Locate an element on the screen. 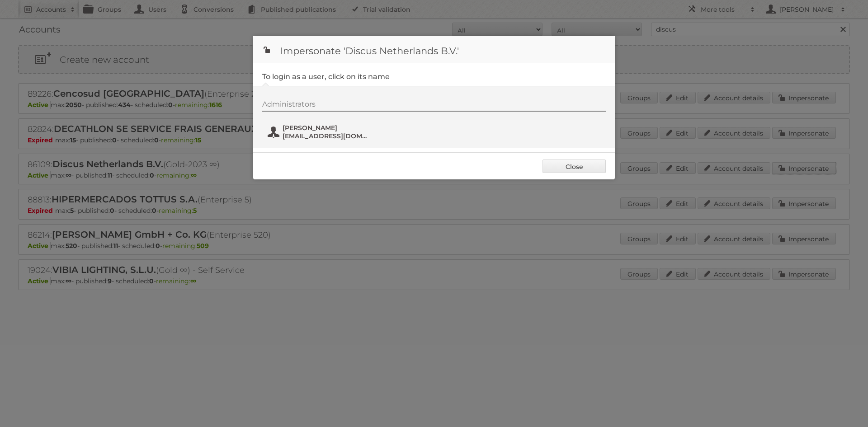  a: Close is located at coordinates (574, 166).